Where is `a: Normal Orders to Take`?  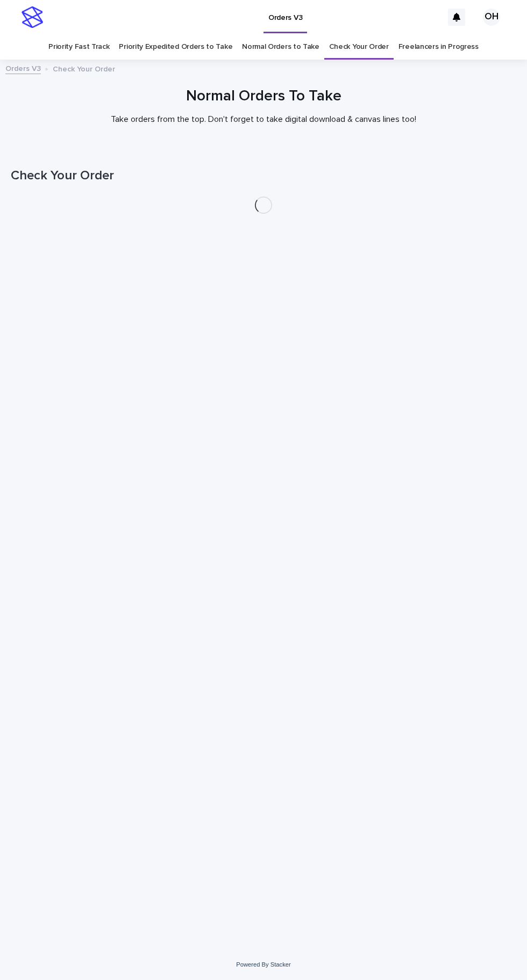 a: Normal Orders to Take is located at coordinates (280, 47).